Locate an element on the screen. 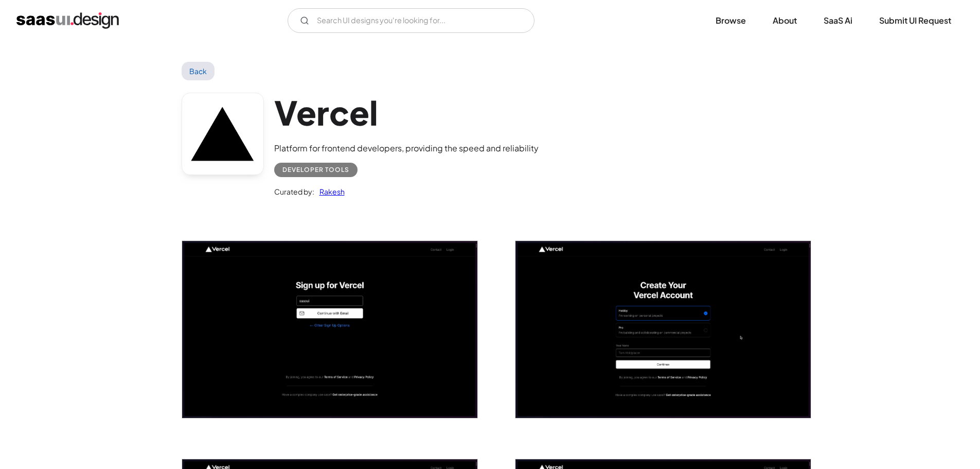 This screenshot has width=980, height=469. div: Developer tools is located at coordinates (315, 170).